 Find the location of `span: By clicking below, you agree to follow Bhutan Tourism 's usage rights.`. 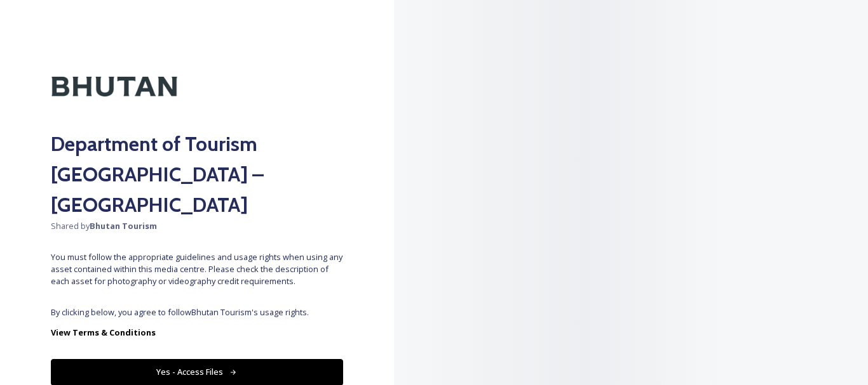

span: By clicking below, you agree to follow Bhutan Tourism 's usage rights. is located at coordinates (197, 313).